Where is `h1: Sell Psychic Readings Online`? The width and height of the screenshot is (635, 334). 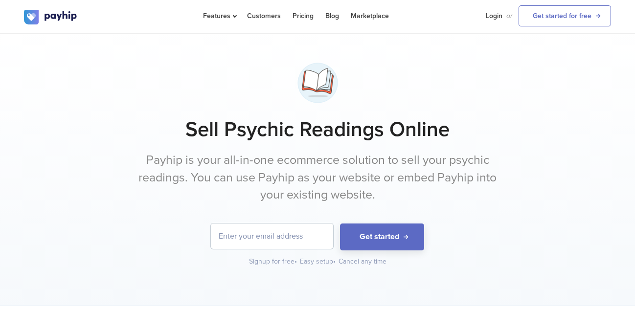
h1: Sell Psychic Readings Online is located at coordinates (317, 130).